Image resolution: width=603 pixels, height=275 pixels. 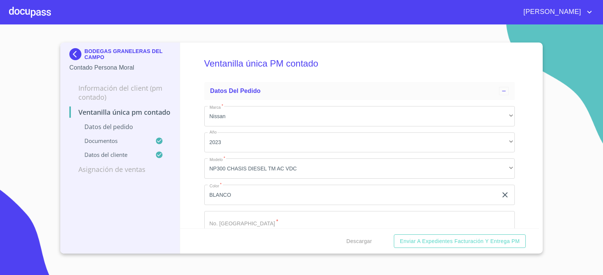 What do you see at coordinates (359, 241) in the screenshot?
I see `button: Descargar` at bounding box center [359, 241].